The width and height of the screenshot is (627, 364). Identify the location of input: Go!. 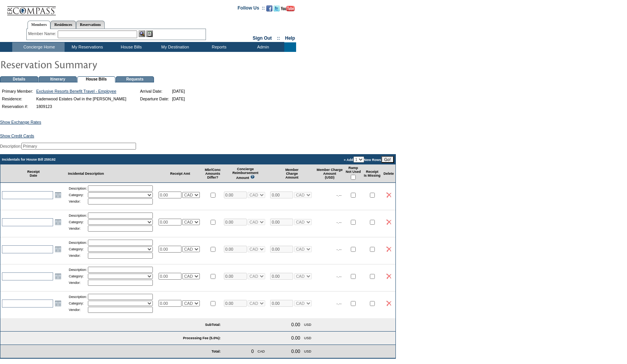
(388, 159).